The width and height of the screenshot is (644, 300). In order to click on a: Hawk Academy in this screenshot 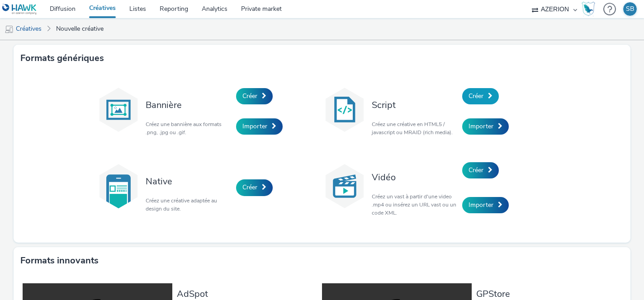, I will do `click(591, 9)`.